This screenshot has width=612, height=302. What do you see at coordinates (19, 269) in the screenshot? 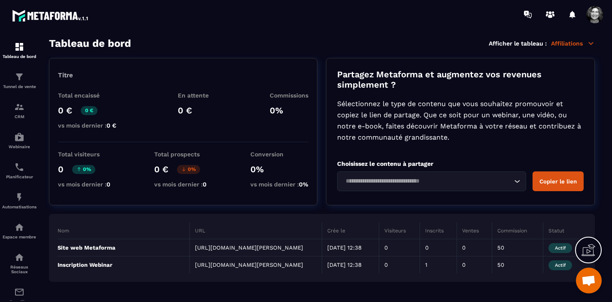
I see `p: Réseaux Sociaux` at bounding box center [19, 269].